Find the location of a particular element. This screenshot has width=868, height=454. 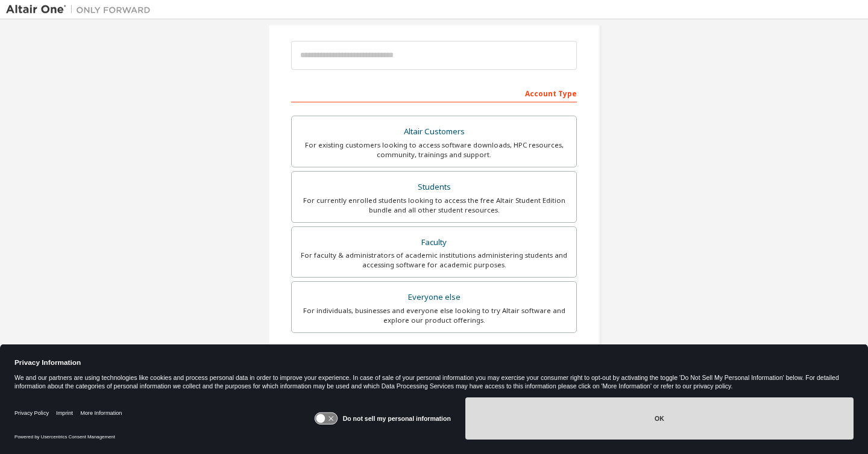

div: For individuals, businesses and everyone else looking to try Altair software and explore our prod... is located at coordinates (434, 315).